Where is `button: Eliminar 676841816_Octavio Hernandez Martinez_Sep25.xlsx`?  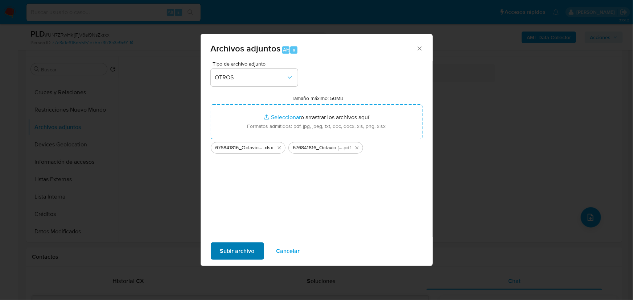
button: Eliminar 676841816_Octavio Hernandez Martinez_Sep25.xlsx is located at coordinates (279, 148).